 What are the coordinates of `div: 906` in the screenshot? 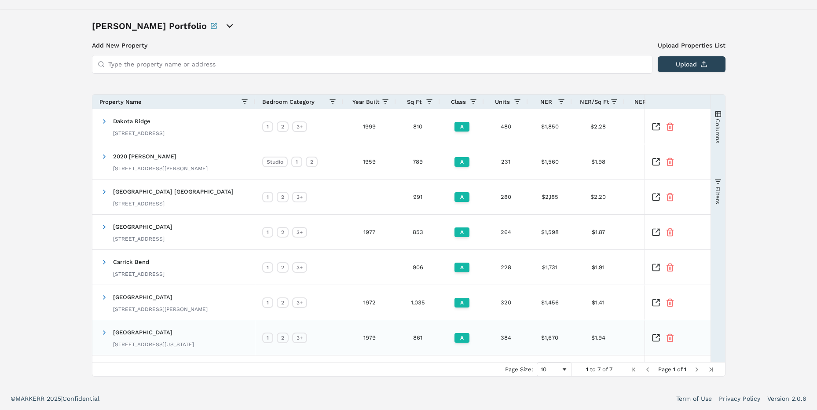 It's located at (418, 267).